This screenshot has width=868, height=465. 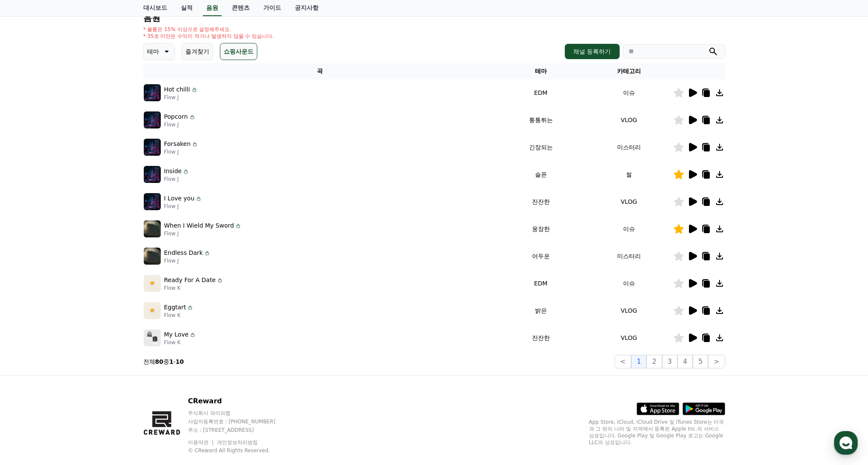 What do you see at coordinates (175, 307) in the screenshot?
I see `p: Eggtart` at bounding box center [175, 307].